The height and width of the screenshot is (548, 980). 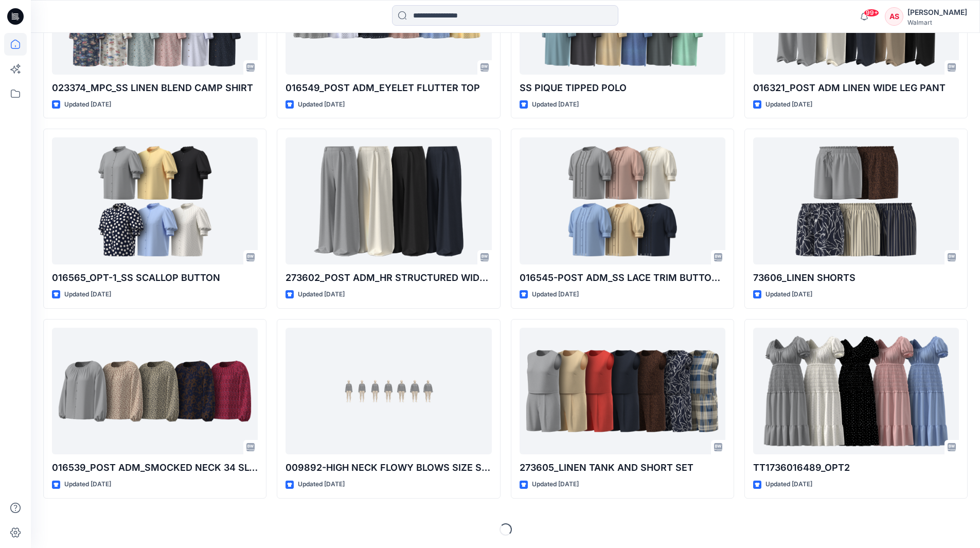 What do you see at coordinates (154, 468) in the screenshot?
I see `p: 016539_POST ADM_SMOCKED NECK 34 SLV TOP` at bounding box center [154, 468].